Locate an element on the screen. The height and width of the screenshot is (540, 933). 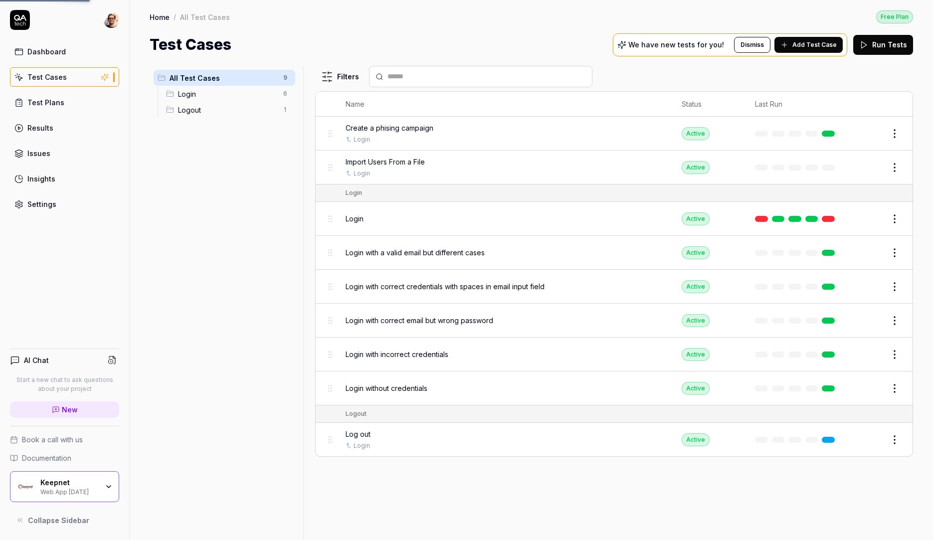
div: Drag to reorderLogin6 is located at coordinates (228, 94).